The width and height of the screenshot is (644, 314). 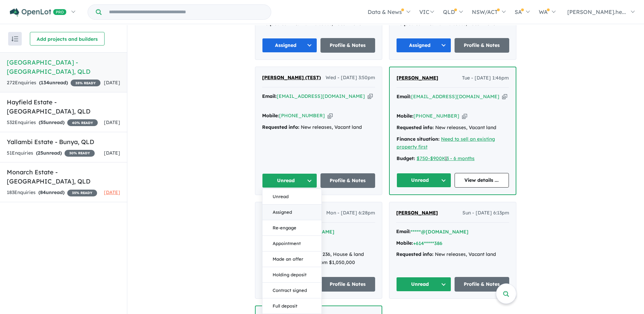 What do you see at coordinates (40, 153) in the screenshot?
I see `span: 25` at bounding box center [40, 153].